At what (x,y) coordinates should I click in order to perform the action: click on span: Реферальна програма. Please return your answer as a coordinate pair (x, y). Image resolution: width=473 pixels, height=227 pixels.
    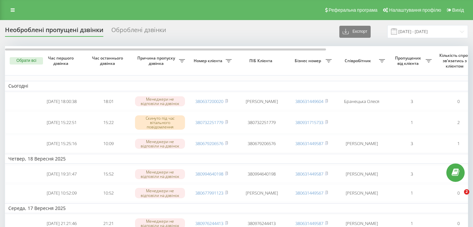
    Looking at the image, I should click on (353, 10).